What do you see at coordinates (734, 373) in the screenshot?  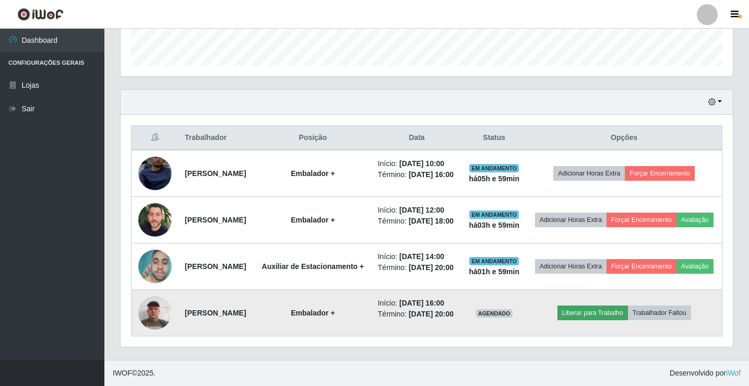 I see `a: iWof` at bounding box center [734, 373].